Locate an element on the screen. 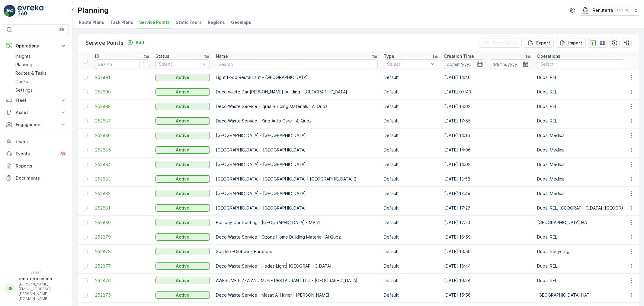  span: Service Points is located at coordinates (154, 23).